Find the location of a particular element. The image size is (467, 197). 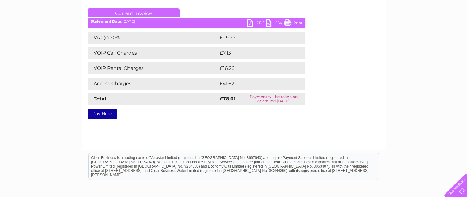

a: Water is located at coordinates (365, 28).